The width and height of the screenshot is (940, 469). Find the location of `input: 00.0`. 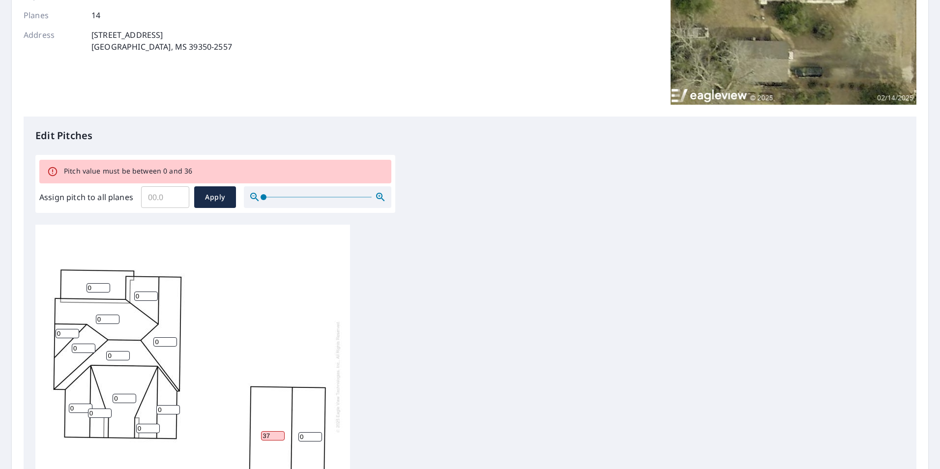

input: 00.0 is located at coordinates (165, 197).